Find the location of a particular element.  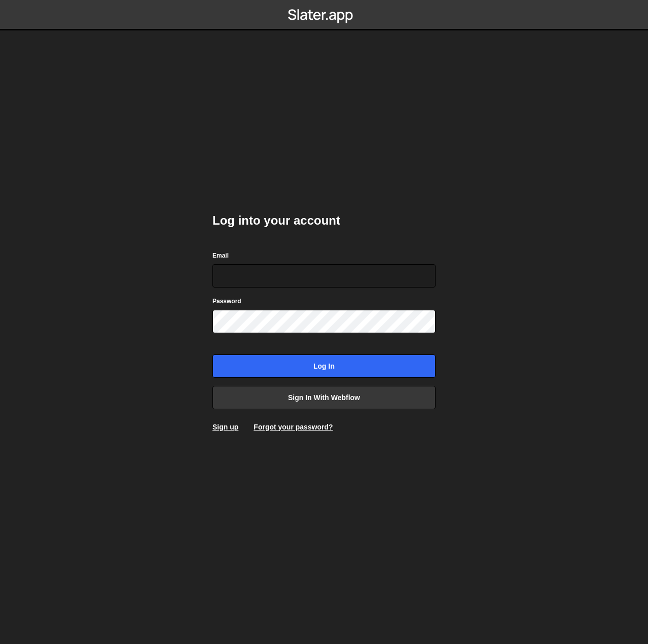

a: Forgot your password? is located at coordinates (294, 427).